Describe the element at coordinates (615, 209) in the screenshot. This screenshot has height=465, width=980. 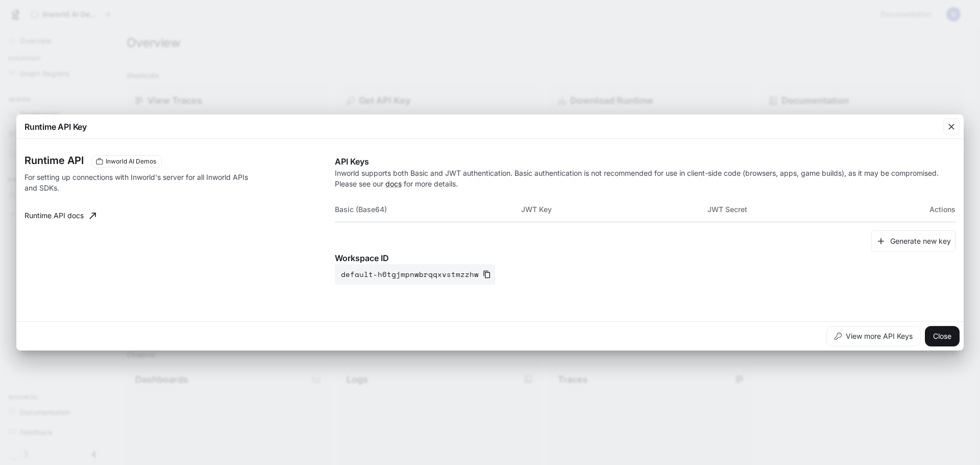
I see `th: JWT Key` at that location.